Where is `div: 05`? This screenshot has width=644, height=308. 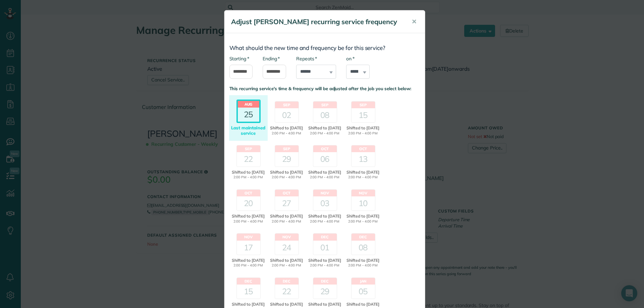 div: 05 is located at coordinates (363, 291).